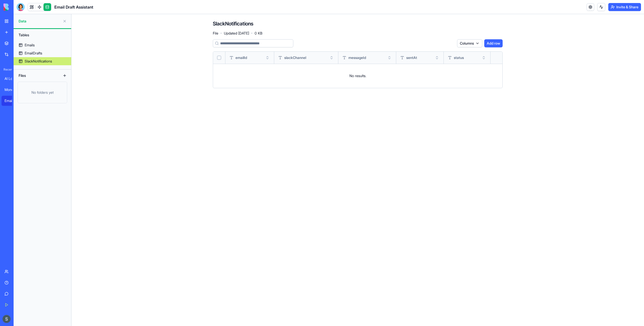 The height and width of the screenshot is (326, 644). What do you see at coordinates (33, 53) in the screenshot?
I see `div: EmailDrafts` at bounding box center [33, 53].